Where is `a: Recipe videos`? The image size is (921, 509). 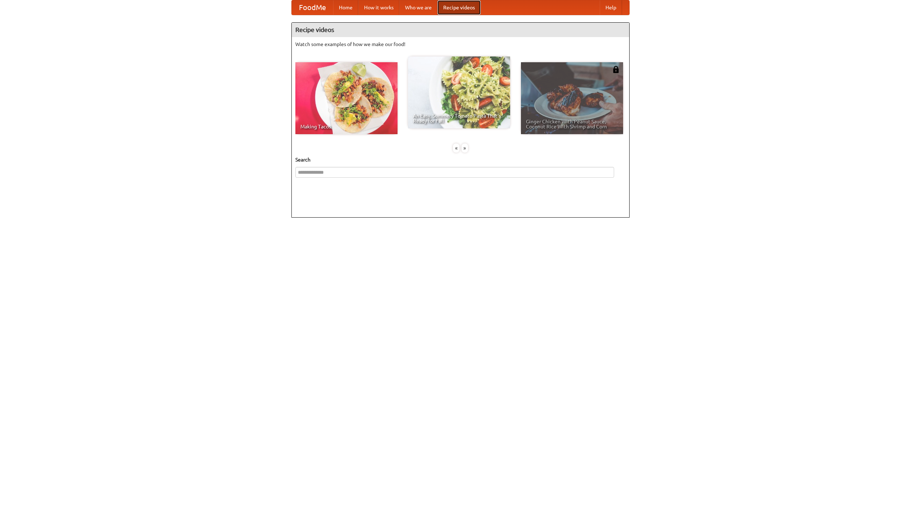 a: Recipe videos is located at coordinates (459, 8).